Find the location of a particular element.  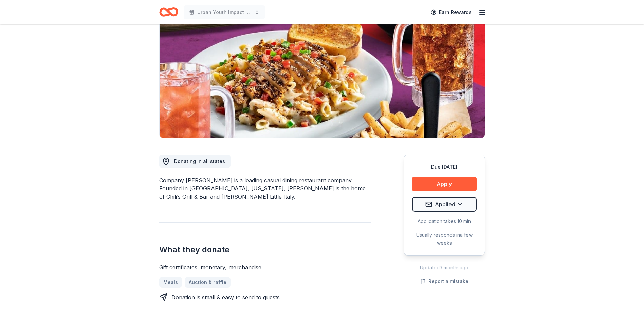

h2: What they donate is located at coordinates (265, 250).